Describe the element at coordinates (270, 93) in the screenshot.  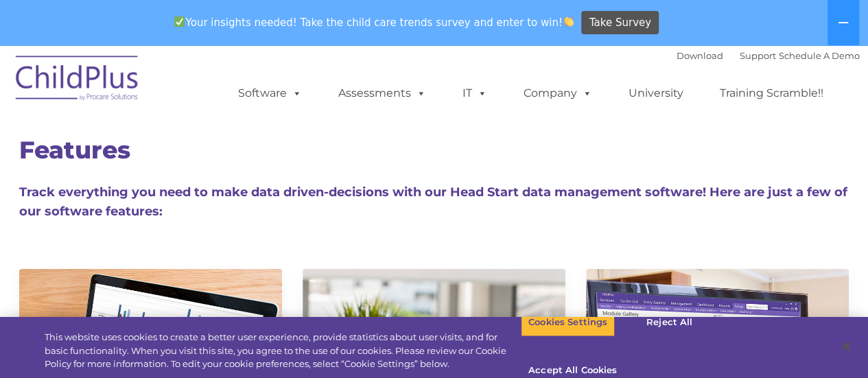
I see `a: Software` at that location.